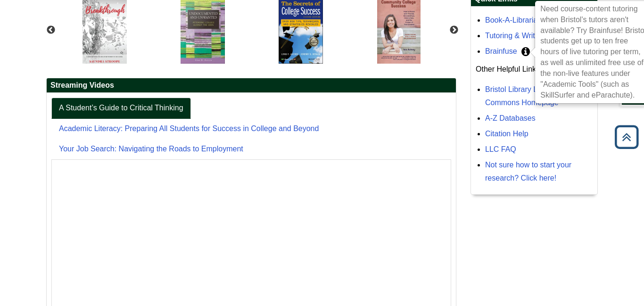 The height and width of the screenshot is (306, 644). Describe the element at coordinates (510, 118) in the screenshot. I see `a: A-Z Databases` at that location.